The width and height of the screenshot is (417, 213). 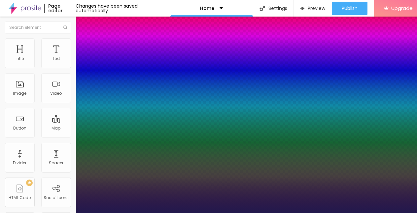 I want to click on div: Image, so click(x=20, y=93).